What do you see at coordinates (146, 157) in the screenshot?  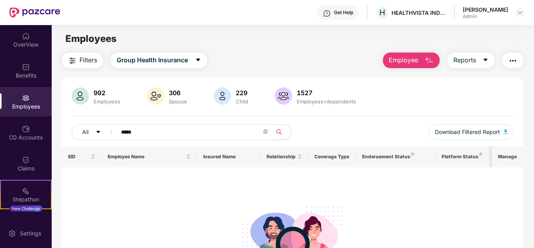 I see `span: Employee Name` at bounding box center [146, 157].